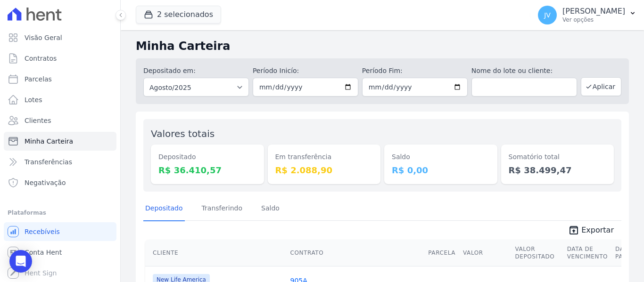  Describe the element at coordinates (441, 157) in the screenshot. I see `dt: Saldo` at that location.